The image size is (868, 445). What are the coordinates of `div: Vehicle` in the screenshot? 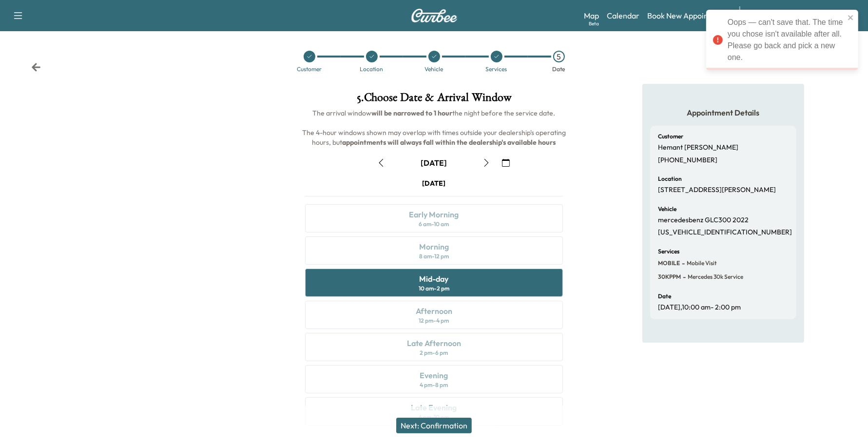 It's located at (434, 69).